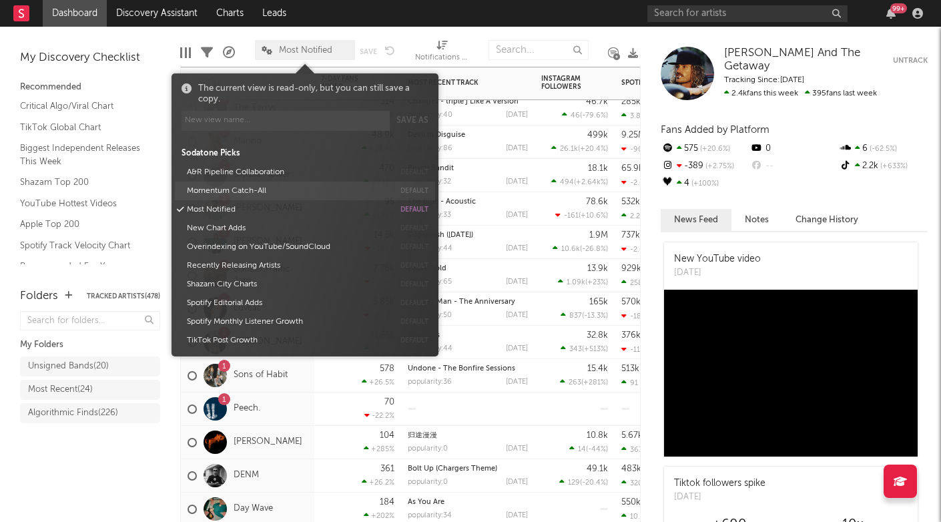 This screenshot has height=522, width=941. Describe the element at coordinates (90, 390) in the screenshot. I see `a: Most Recent(24)` at that location.